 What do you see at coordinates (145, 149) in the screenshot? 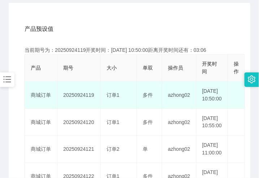
I see `span: 单` at bounding box center [145, 149].